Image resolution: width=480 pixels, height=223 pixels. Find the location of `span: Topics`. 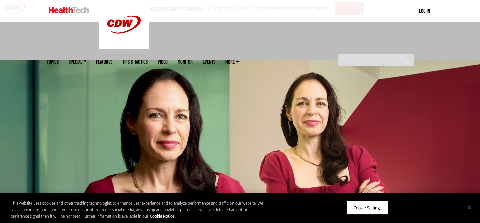

span: Topics is located at coordinates (53, 62).